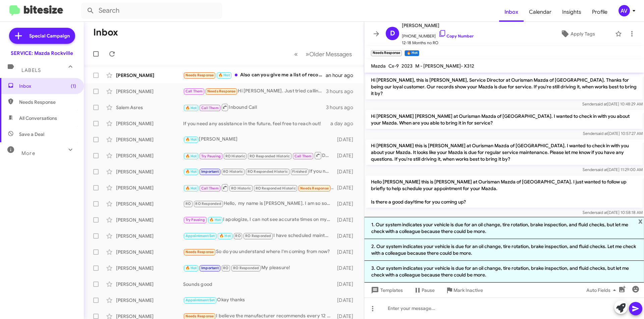 The width and height of the screenshot is (644, 319). I want to click on span: Appointment Set, so click(200, 300).